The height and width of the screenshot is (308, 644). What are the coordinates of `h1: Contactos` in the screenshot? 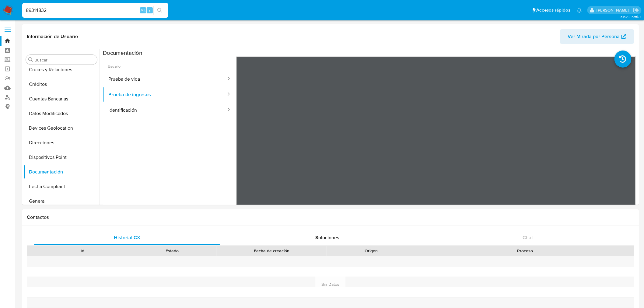 It's located at (330, 217).